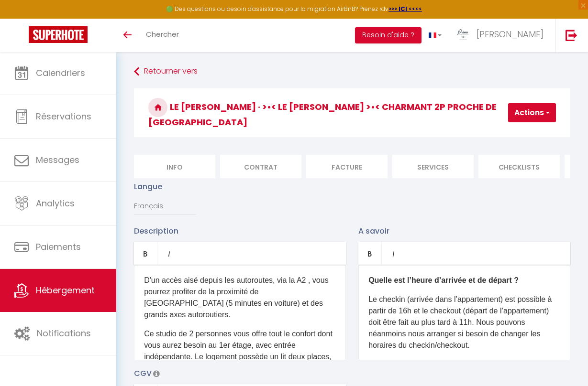 This screenshot has width=588, height=386. What do you see at coordinates (59, 247) in the screenshot?
I see `span: Paiements` at bounding box center [59, 247].